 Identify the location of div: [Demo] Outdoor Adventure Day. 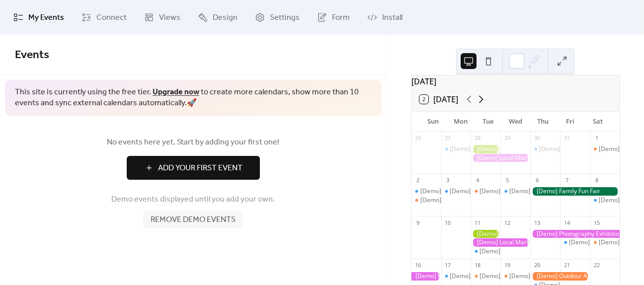
(560, 276).